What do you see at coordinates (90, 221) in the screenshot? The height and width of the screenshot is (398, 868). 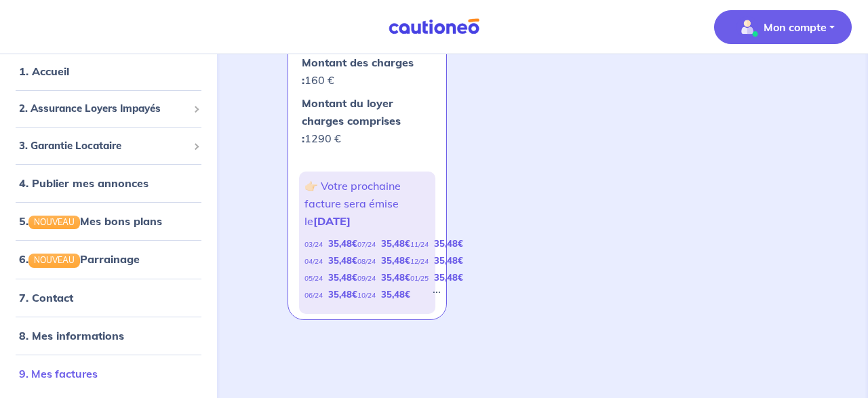 I see `a: 5.NOUVEAUMes bons plans` at bounding box center [90, 221].